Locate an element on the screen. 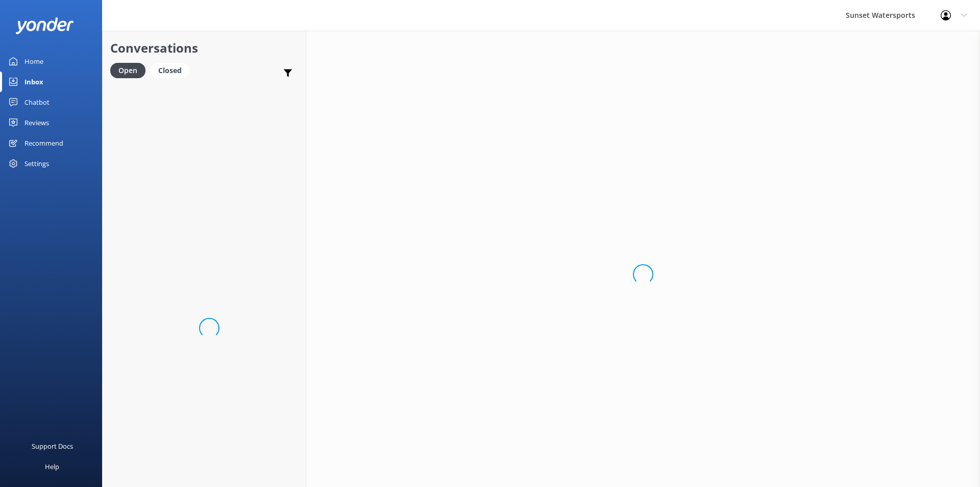 This screenshot has height=487, width=980. div: Closed is located at coordinates (170, 70).